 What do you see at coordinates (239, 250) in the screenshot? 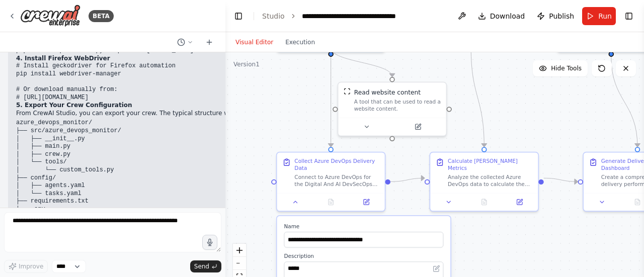
I see `button: zoom in` at bounding box center [239, 250].